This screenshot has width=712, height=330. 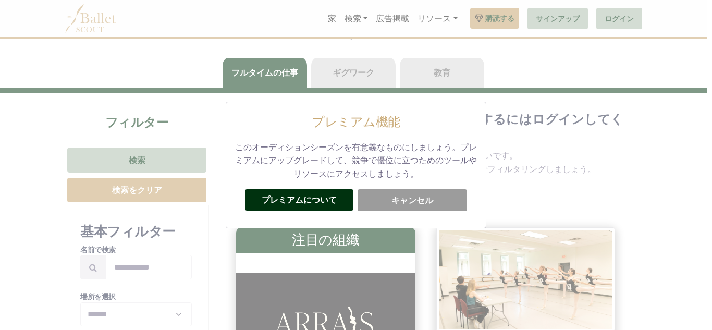 I want to click on font: キャンセル, so click(x=412, y=200).